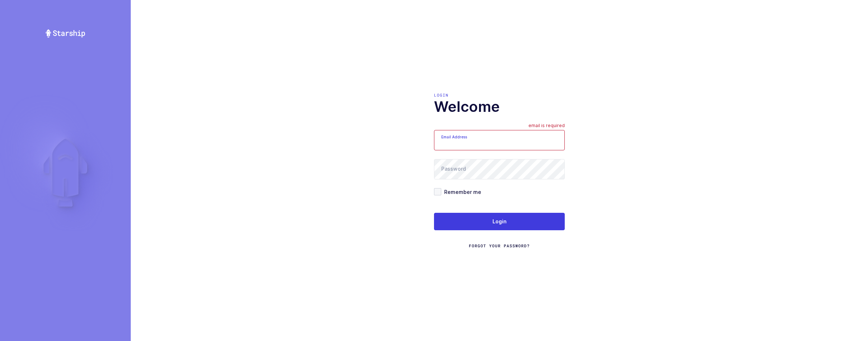 The height and width of the screenshot is (341, 868). Describe the element at coordinates (499, 140) in the screenshot. I see `input: Email Address` at that location.